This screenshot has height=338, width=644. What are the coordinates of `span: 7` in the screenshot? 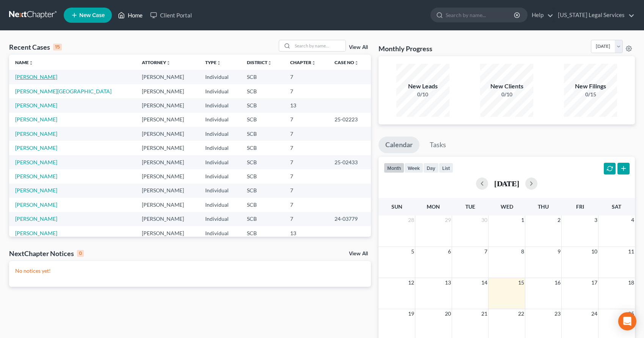 It's located at (486, 252).